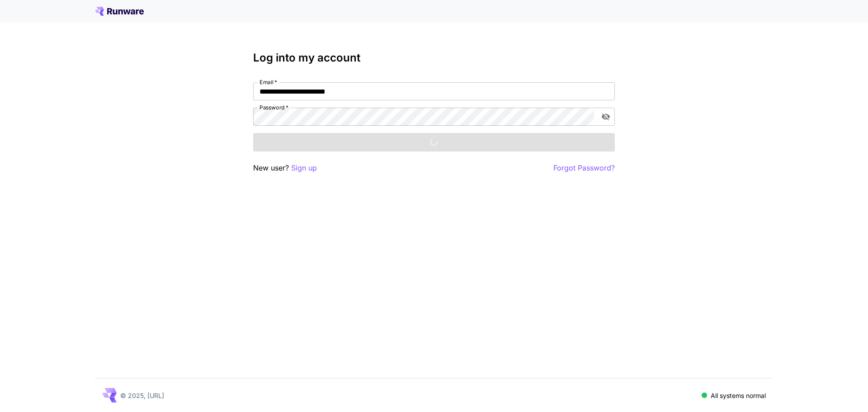 The height and width of the screenshot is (412, 868). I want to click on button: Sign up, so click(304, 168).